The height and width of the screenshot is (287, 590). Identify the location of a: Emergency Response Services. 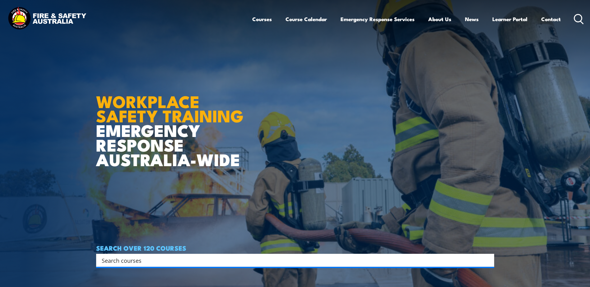
(378, 19).